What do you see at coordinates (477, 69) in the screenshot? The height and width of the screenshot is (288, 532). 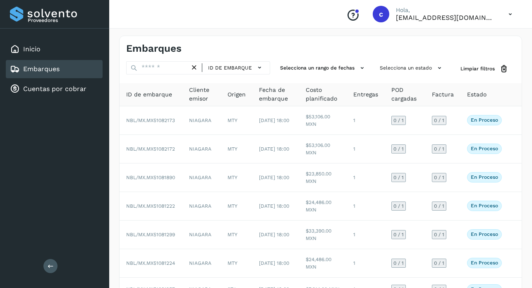 I see `span: Limpiar filtros` at bounding box center [477, 69].